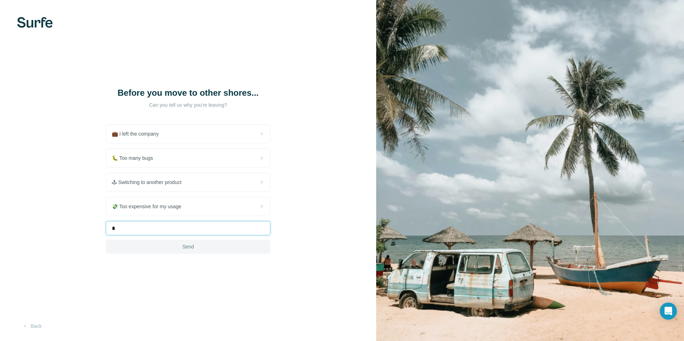  Describe the element at coordinates (149, 182) in the screenshot. I see `span: 🕹 Switching to another product` at that location.